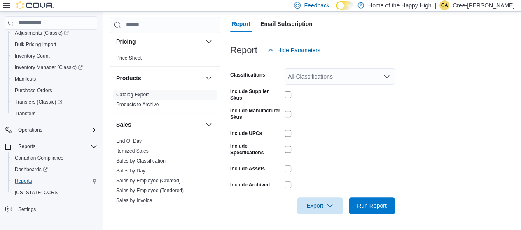 This screenshot has width=521, height=230. What do you see at coordinates (336, 10) in the screenshot?
I see `span: Dark Mode` at bounding box center [336, 10].